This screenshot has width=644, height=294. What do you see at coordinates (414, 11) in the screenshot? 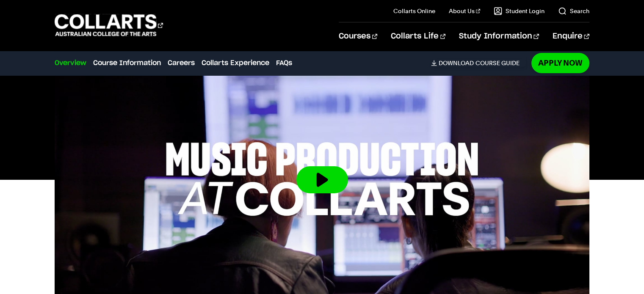
I see `a: Collarts Online` at bounding box center [414, 11].